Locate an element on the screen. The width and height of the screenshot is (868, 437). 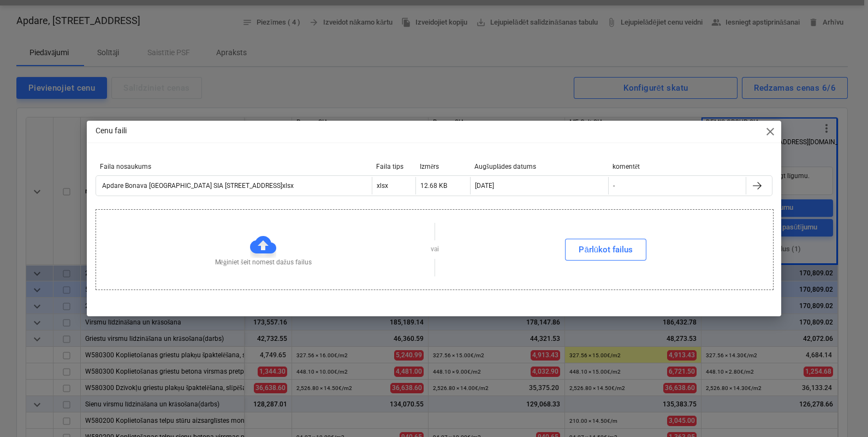
div: komentēt is located at coordinates (677, 167).